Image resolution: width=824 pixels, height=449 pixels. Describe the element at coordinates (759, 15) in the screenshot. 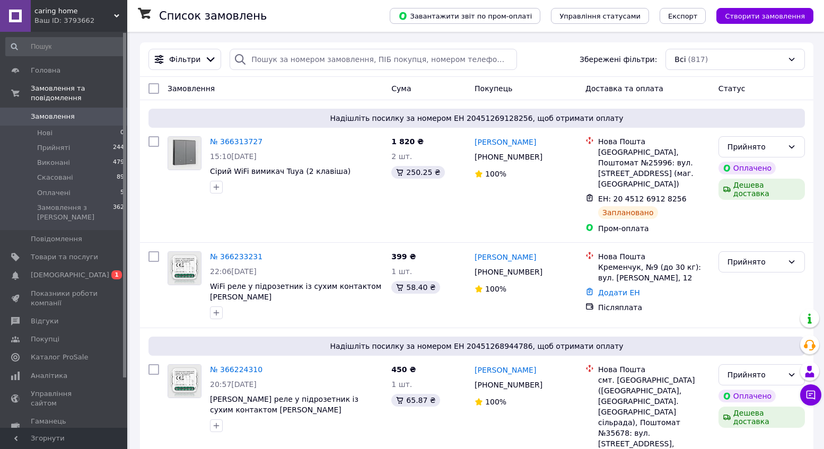

I see `a: Створити замовлення` at that location.